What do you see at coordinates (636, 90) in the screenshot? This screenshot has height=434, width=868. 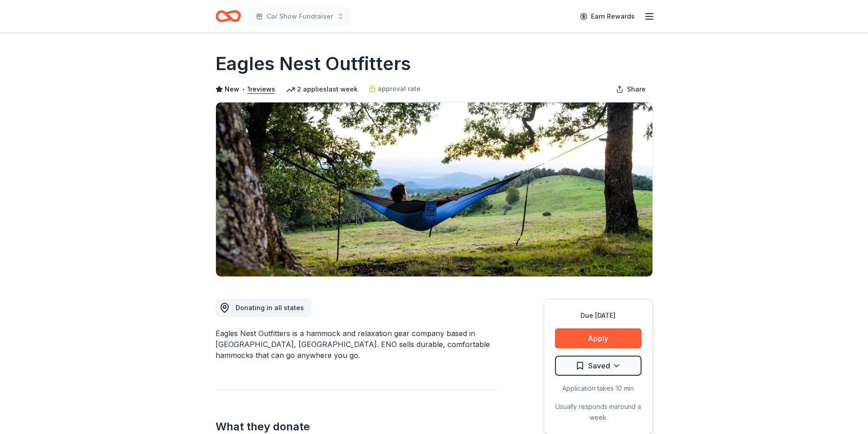 I see `span: Share` at bounding box center [636, 90].